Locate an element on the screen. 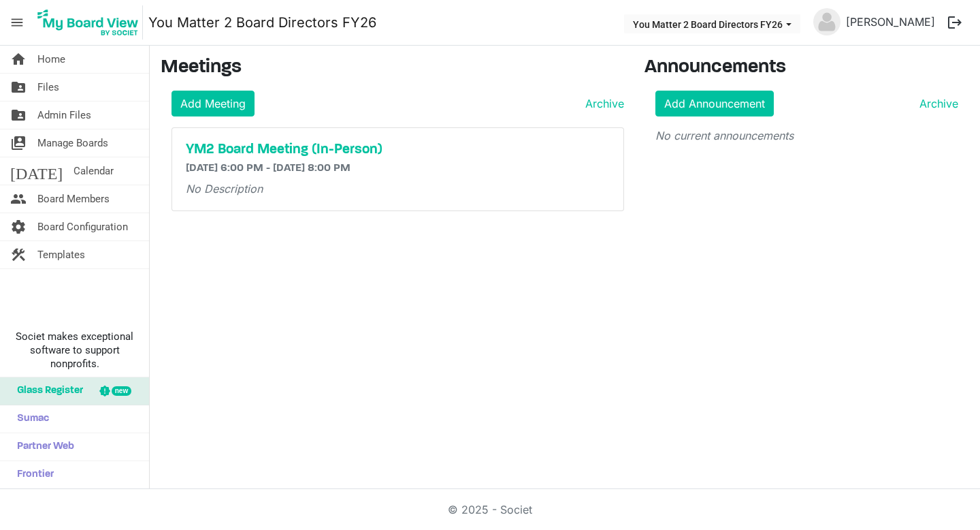 This screenshot has width=980, height=530. span: Partner Web is located at coordinates (42, 446).